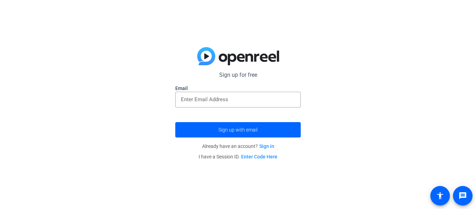 The image size is (476, 209). I want to click on input: Enter Email Address, so click(238, 99).